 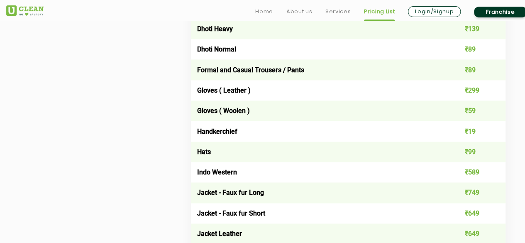 What do you see at coordinates (317, 213) in the screenshot?
I see `td: Jacket - Faux fur Short` at bounding box center [317, 213].